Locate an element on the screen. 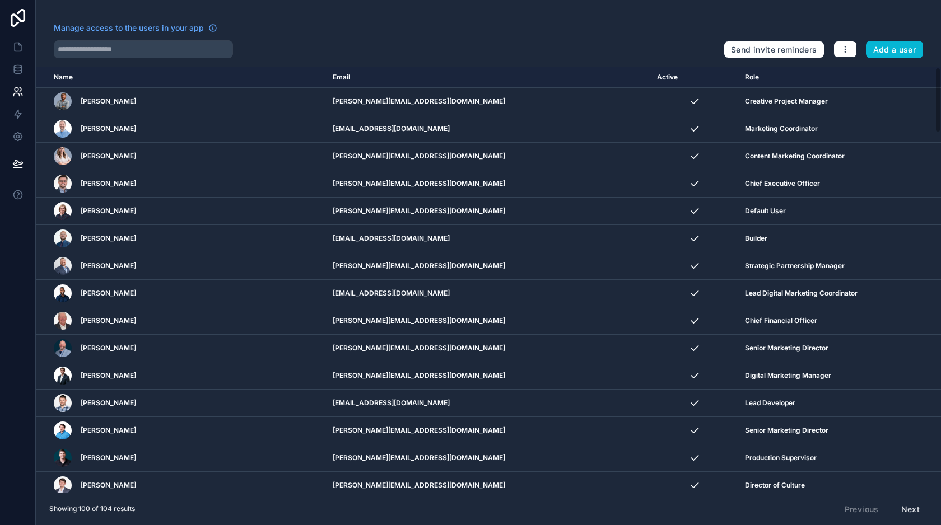  span: Strategic Partnership Manager is located at coordinates (795, 266).